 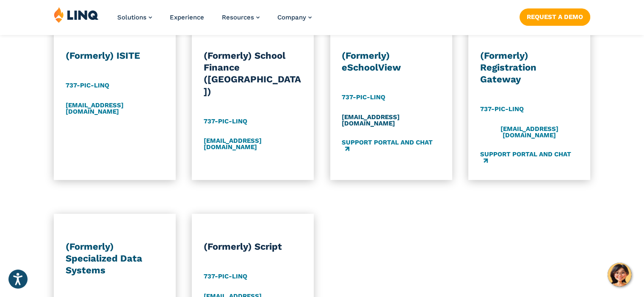 I want to click on h3: (Formerly) ISITE, so click(x=115, y=56).